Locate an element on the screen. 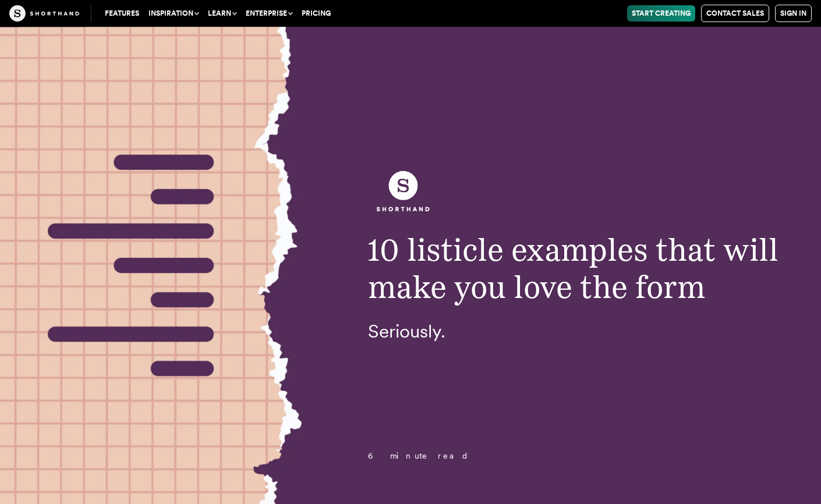 Image resolution: width=821 pixels, height=504 pixels. a: Features is located at coordinates (122, 13).